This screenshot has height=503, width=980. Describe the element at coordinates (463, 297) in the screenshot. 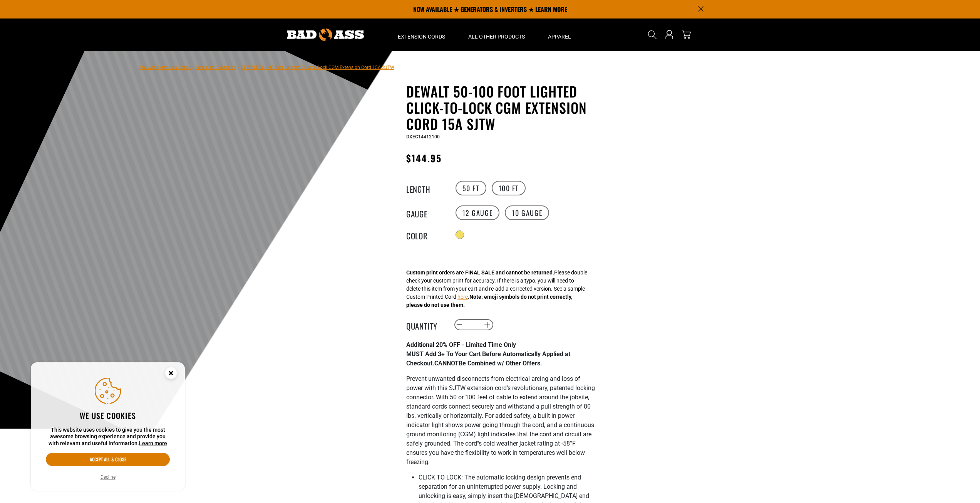

I see `button: here` at that location.